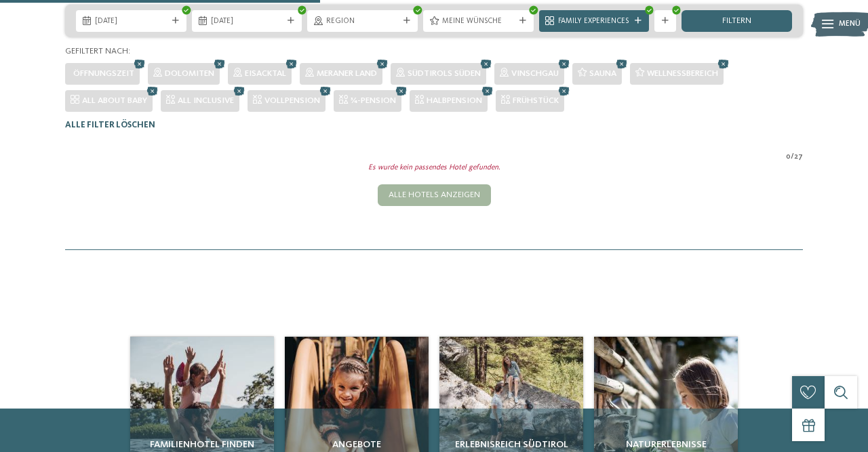  Describe the element at coordinates (114, 100) in the screenshot. I see `span: ALL ABOUT BABY` at that location.